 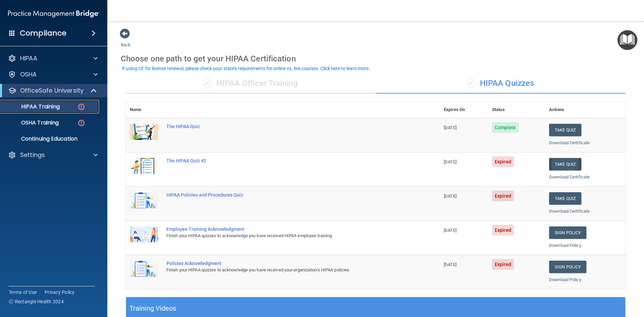 What do you see at coordinates (60, 293) in the screenshot?
I see `a: Privacy Policy` at bounding box center [60, 293].